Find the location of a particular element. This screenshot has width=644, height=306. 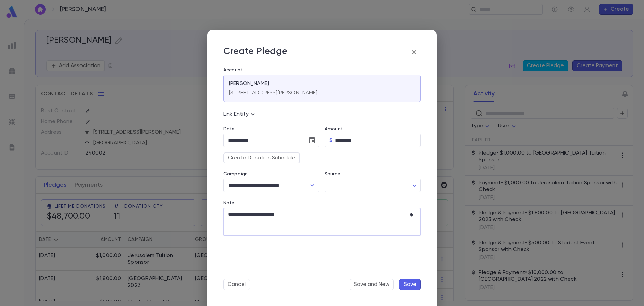

label: Amount is located at coordinates (334, 129).